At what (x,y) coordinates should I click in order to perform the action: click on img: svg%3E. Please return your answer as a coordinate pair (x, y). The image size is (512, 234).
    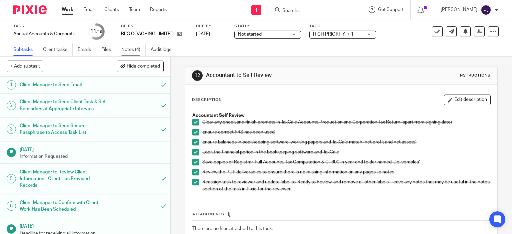
    Looking at the image, I should click on (486, 10).